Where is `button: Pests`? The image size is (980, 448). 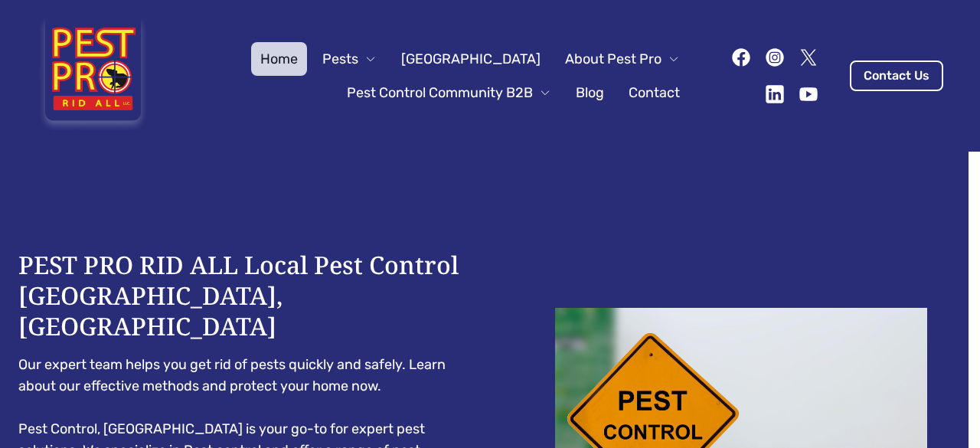
button: Pests is located at coordinates (349, 59).